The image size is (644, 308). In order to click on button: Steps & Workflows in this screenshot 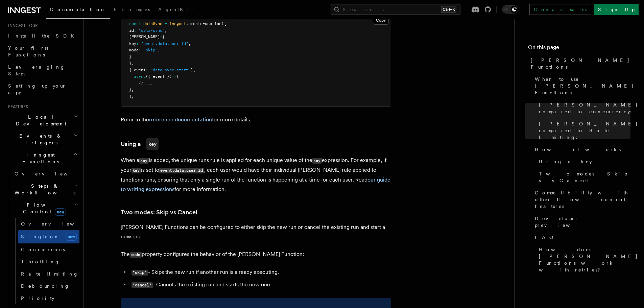, I will do `click(45, 189)`.